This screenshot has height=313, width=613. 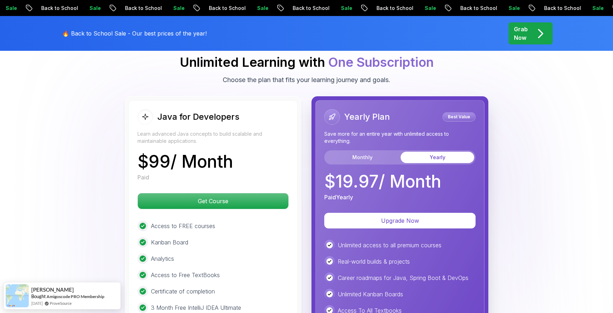 I want to click on p: Kanban Board, so click(x=169, y=242).